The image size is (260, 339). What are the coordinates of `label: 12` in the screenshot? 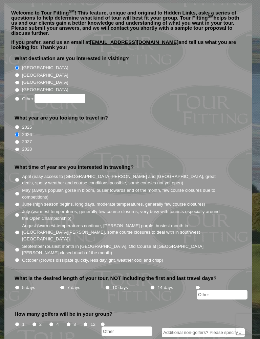 It's located at (93, 325).